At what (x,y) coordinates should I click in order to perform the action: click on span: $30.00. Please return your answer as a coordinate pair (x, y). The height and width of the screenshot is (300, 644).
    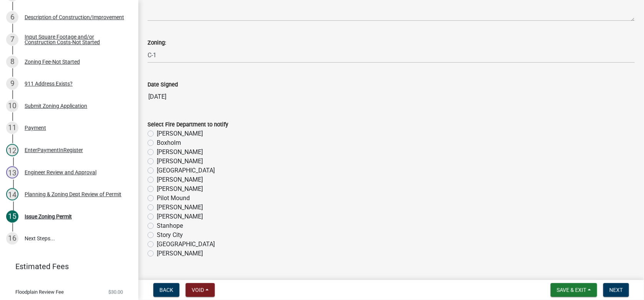
    Looking at the image, I should click on (115, 292).